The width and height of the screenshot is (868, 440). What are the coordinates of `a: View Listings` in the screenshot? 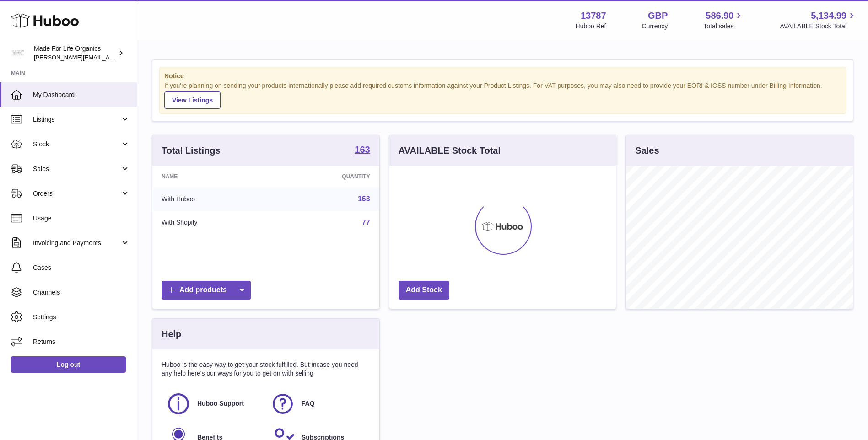 It's located at (192, 100).